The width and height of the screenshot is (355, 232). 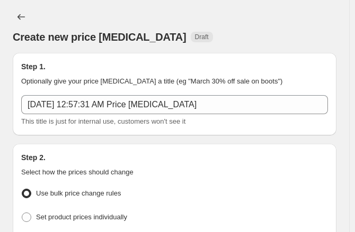 I want to click on p: Select how the prices should change, so click(x=174, y=173).